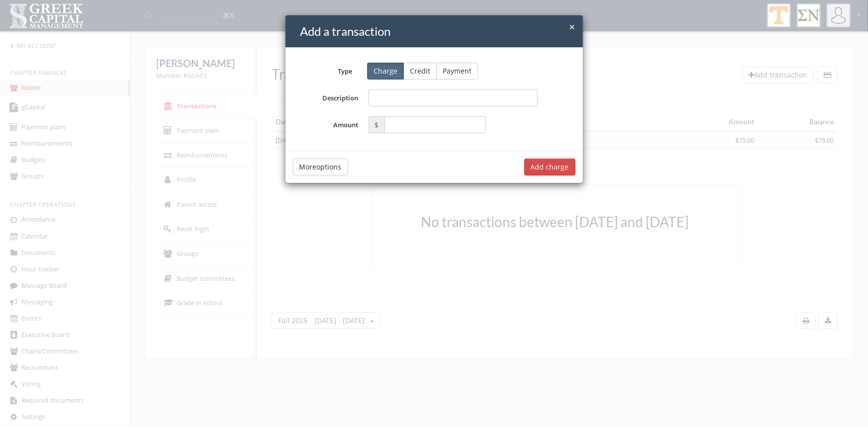 This screenshot has width=868, height=427. Describe the element at coordinates (320, 167) in the screenshot. I see `button: Moreoptions` at that location.